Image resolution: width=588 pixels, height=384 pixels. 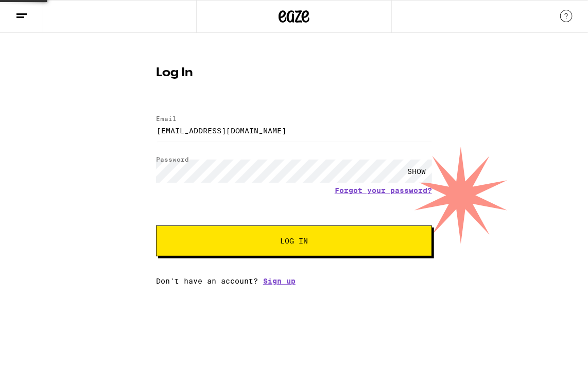 I want to click on label: Email, so click(x=166, y=118).